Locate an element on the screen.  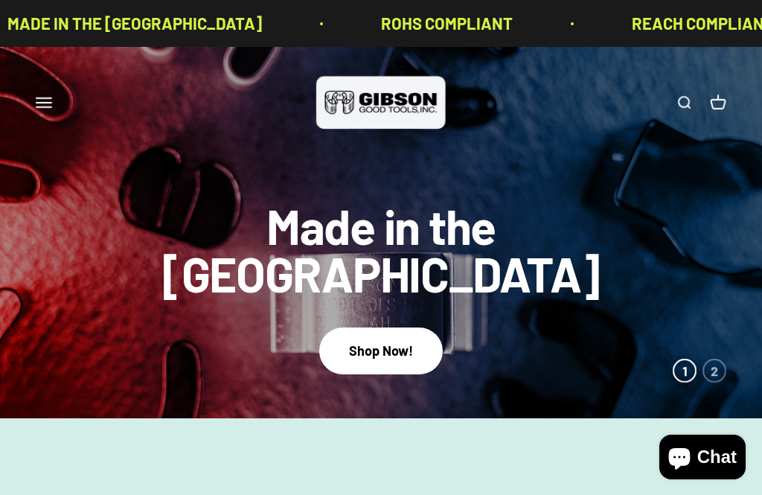
button: Shop Now! is located at coordinates (381, 350).